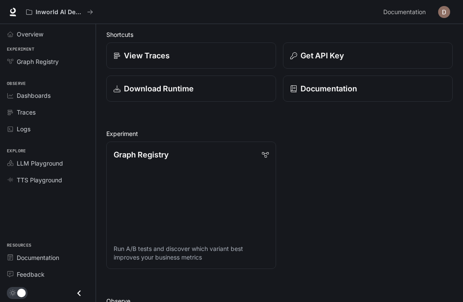 The image size is (463, 302). What do you see at coordinates (191, 55) in the screenshot?
I see `a: View Traces` at bounding box center [191, 55].